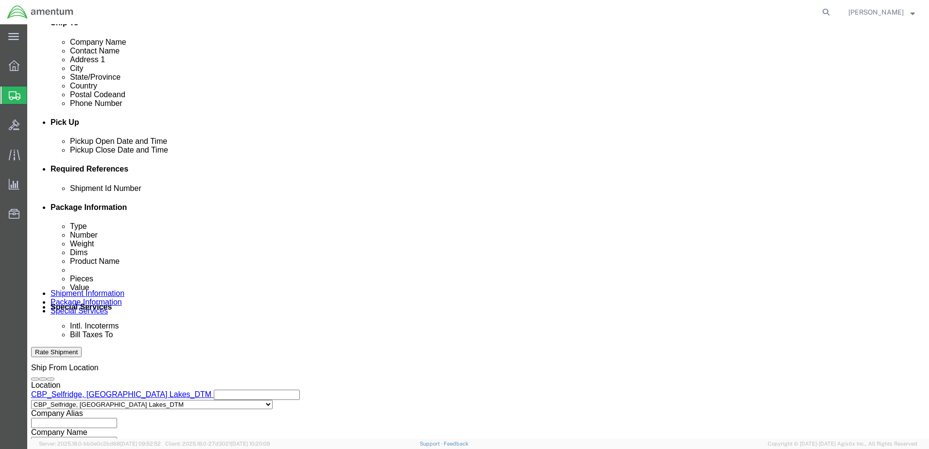 Image resolution: width=929 pixels, height=449 pixels. Describe the element at coordinates (876, 12) in the screenshot. I see `span: Lucy Dowling` at that location.